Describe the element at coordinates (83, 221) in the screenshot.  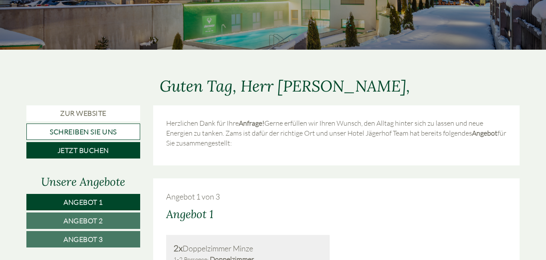
I see `span: Angebot 2` at that location.